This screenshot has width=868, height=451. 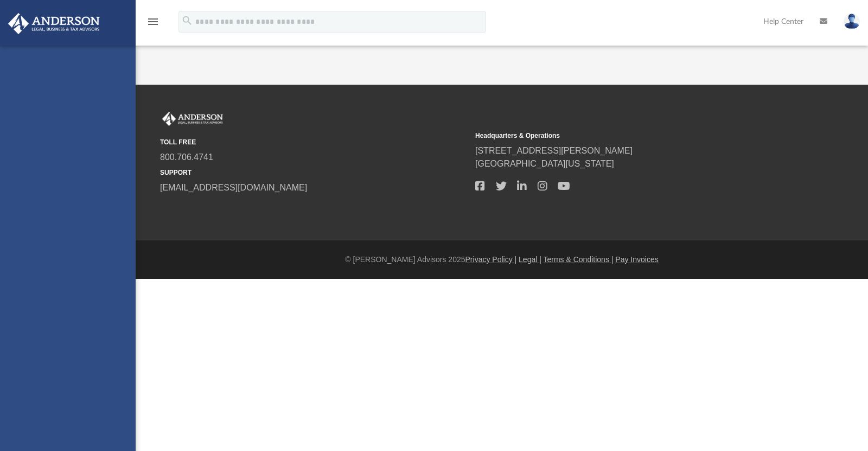 I want to click on a: Terms & Conditions |, so click(x=578, y=259).